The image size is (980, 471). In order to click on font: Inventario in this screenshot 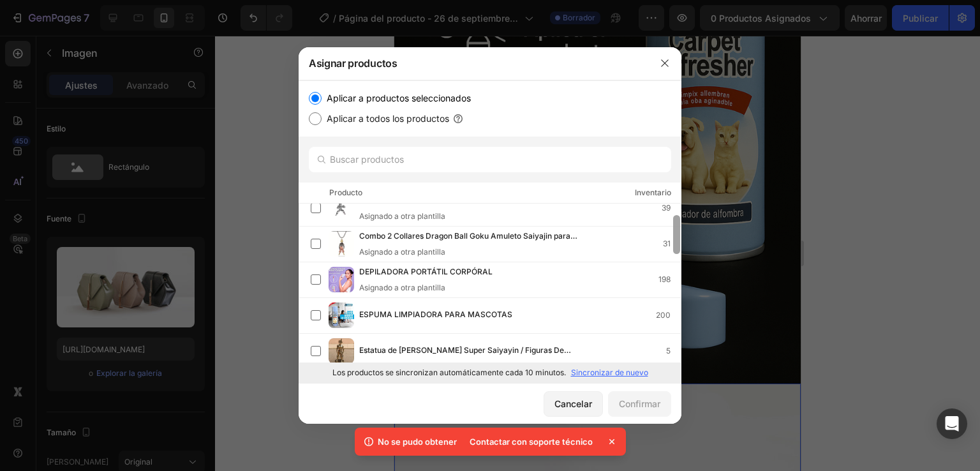, I will do `click(653, 192)`.